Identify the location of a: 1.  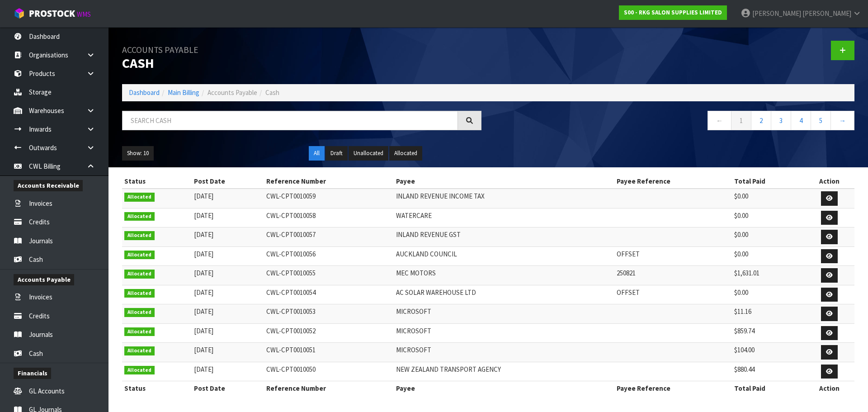
(741, 120).